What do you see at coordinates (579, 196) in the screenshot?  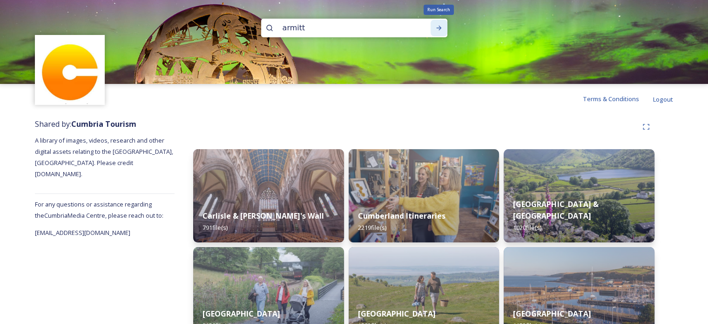 I see `img: Hartsop-222.jpg` at bounding box center [579, 196].